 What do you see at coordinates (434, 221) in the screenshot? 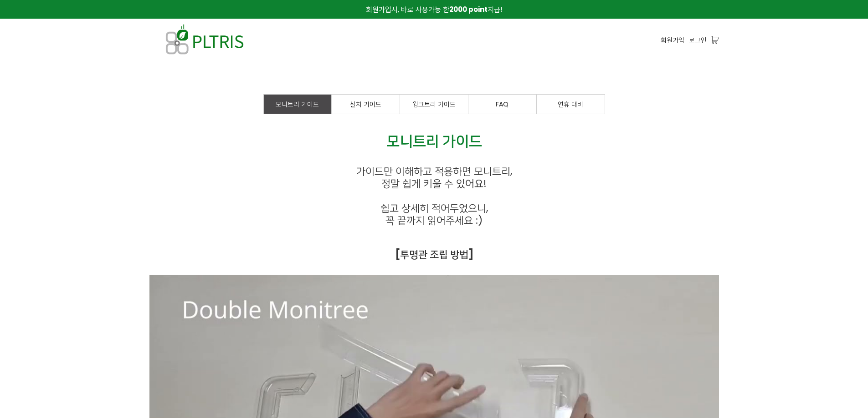
I see `span: 꼭 끝까지 읽어주세요 :)` at bounding box center [434, 221].